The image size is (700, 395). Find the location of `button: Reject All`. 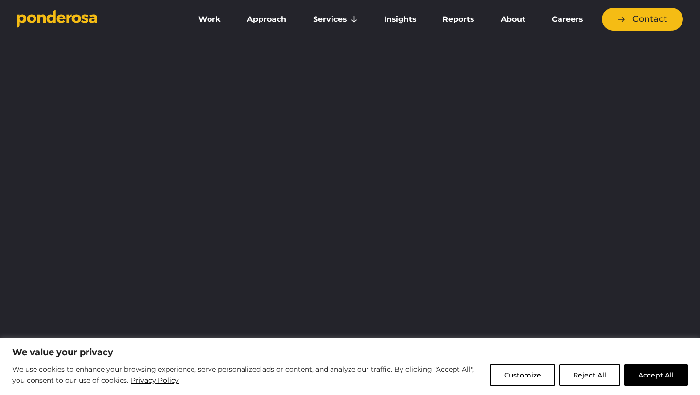

button: Reject All is located at coordinates (589, 375).